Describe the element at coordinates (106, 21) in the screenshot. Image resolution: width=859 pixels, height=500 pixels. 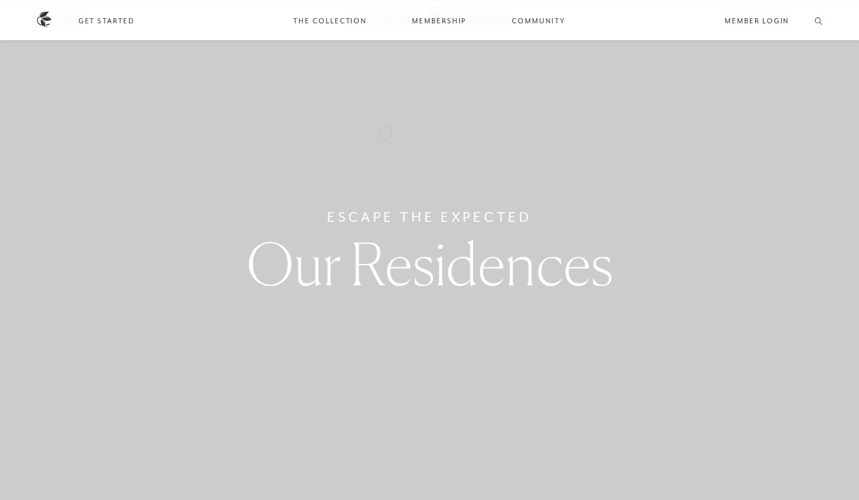
I see `a: Get Started` at that location.